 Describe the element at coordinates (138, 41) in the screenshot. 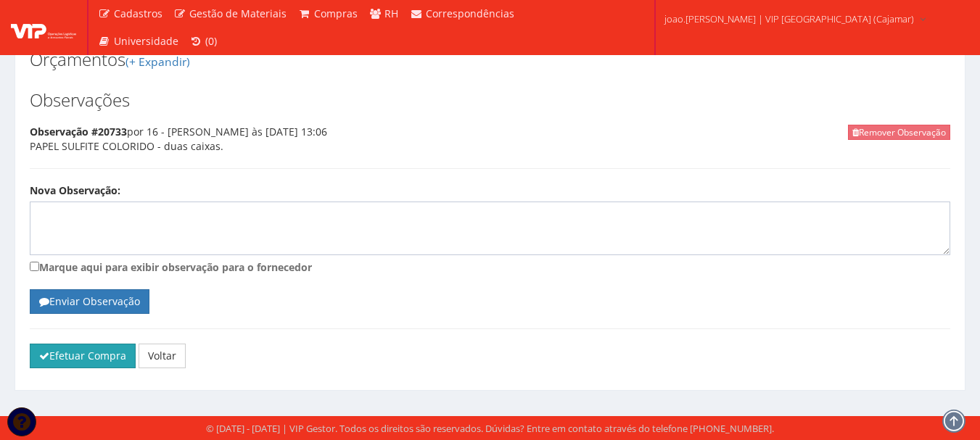

I see `a: Universidade` at that location.